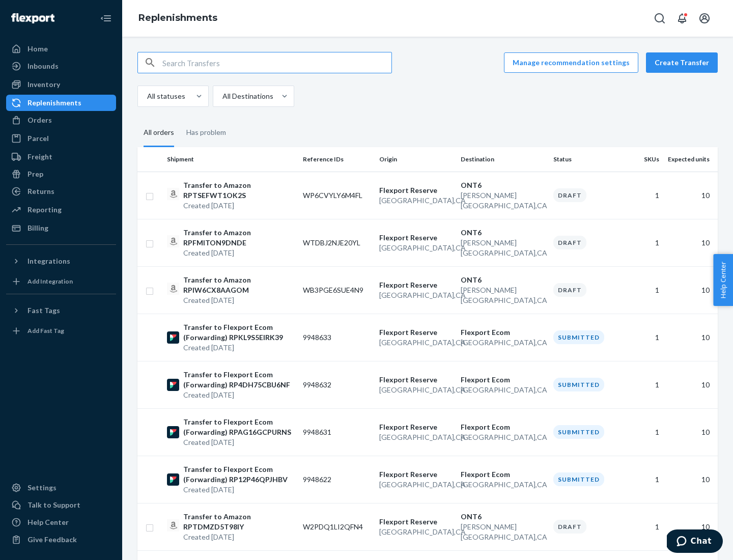 The height and width of the screenshot is (560, 733). What do you see at coordinates (61, 49) in the screenshot?
I see `a: Home` at bounding box center [61, 49].